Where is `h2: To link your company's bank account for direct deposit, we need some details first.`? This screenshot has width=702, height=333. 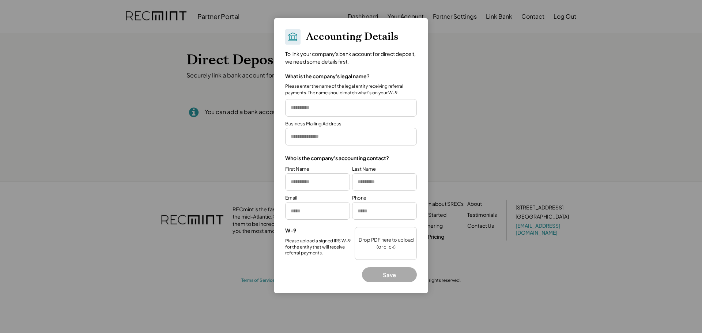
h2: To link your company's bank account for direct deposit, we need some details first. is located at coordinates (351, 58).